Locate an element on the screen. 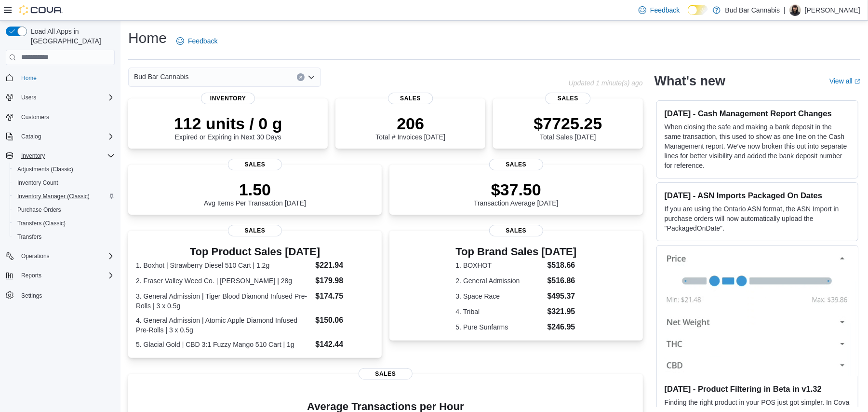 The width and height of the screenshot is (868, 412). span: Customers is located at coordinates (66, 117).